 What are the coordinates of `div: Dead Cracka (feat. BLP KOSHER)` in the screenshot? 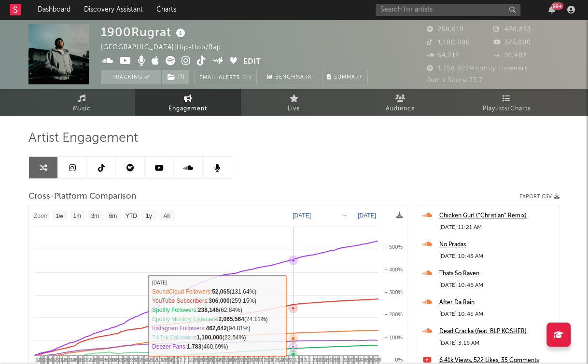 It's located at (497, 332).